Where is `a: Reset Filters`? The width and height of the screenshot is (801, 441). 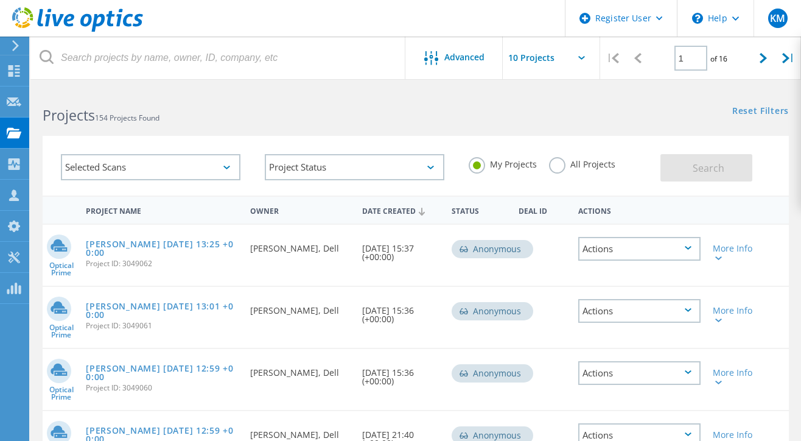
a: Reset Filters is located at coordinates (760, 111).